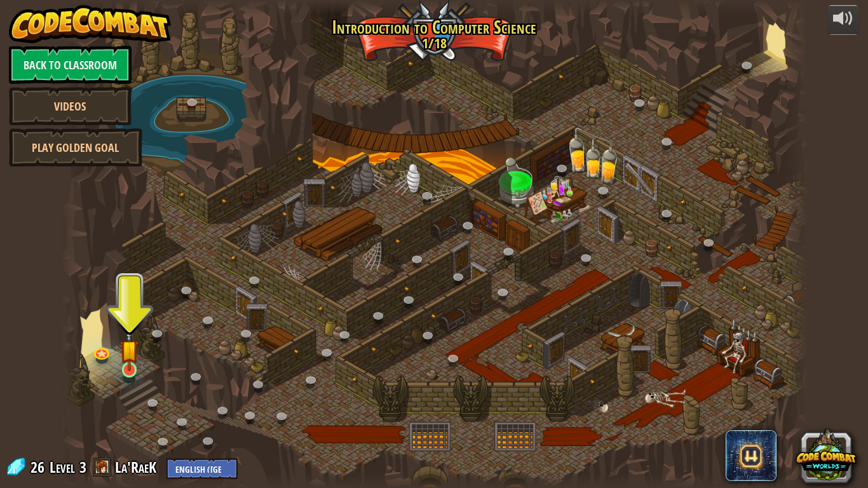 The image size is (868, 488). Describe the element at coordinates (130, 349) in the screenshot. I see `img: level-banner-started.png` at that location.